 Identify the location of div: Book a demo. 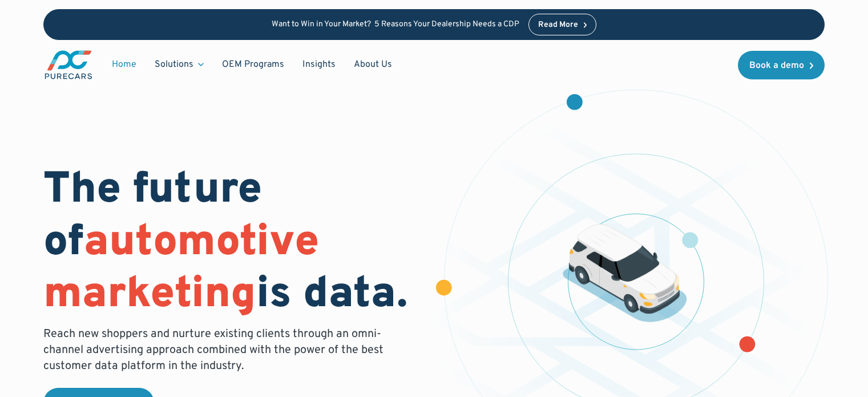
(776, 66).